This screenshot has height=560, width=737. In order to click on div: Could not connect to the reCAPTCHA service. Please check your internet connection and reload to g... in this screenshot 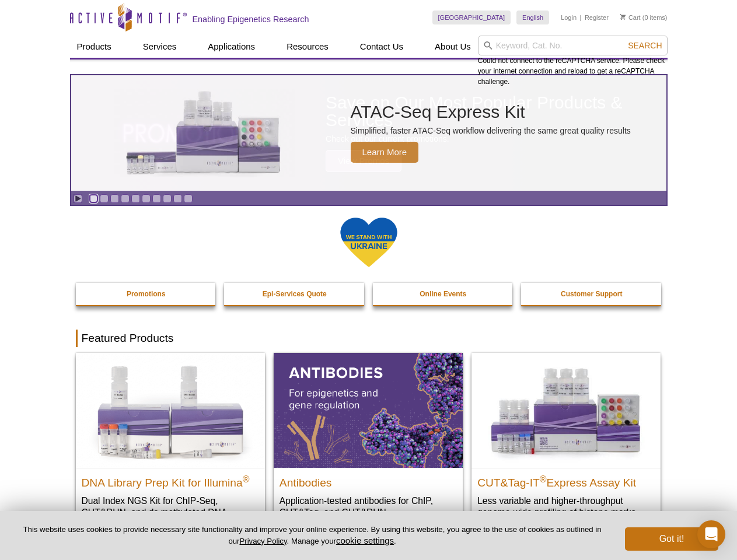, I will do `click(573, 61)`.